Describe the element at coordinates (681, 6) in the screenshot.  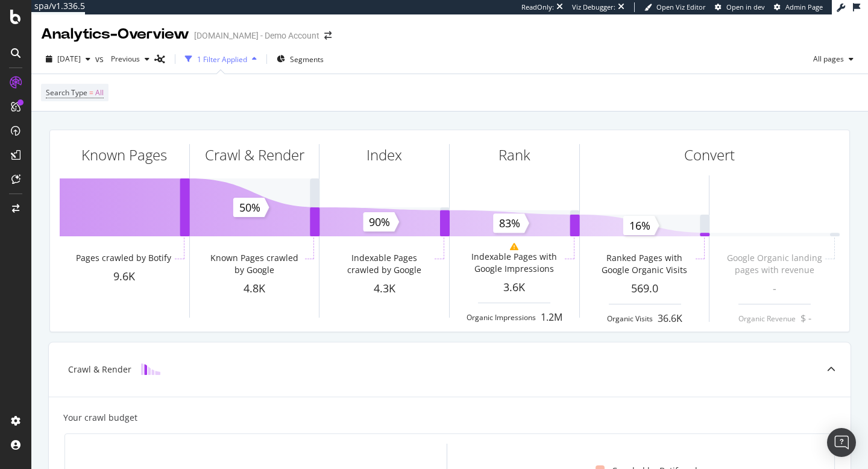
I see `span: Open Viz Editor` at that location.